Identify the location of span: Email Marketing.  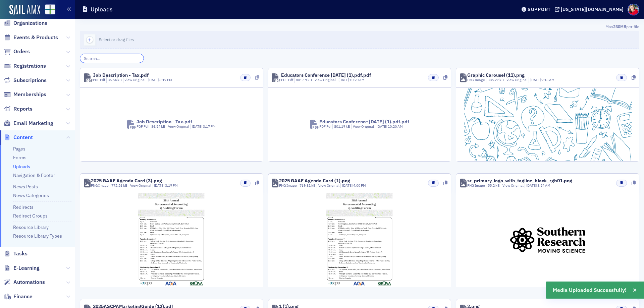
(33, 123).